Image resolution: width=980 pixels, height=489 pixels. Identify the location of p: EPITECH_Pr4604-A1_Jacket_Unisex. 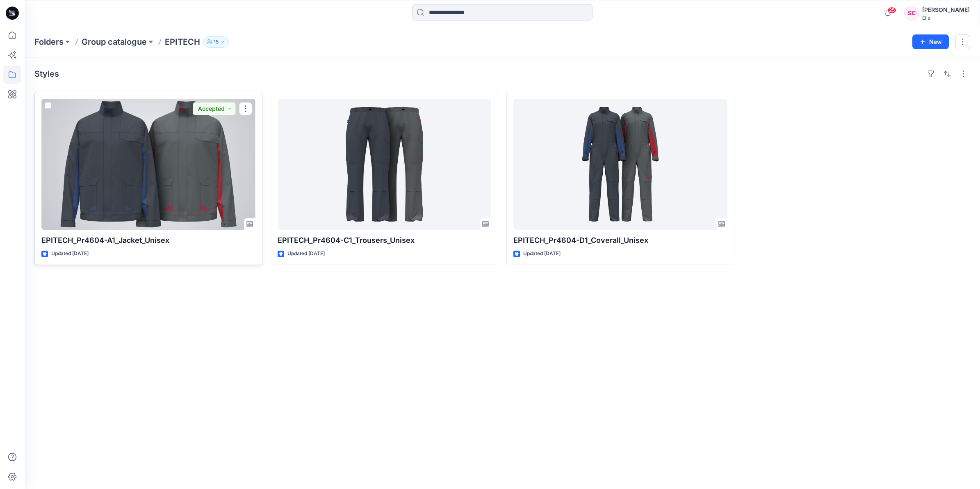
(148, 240).